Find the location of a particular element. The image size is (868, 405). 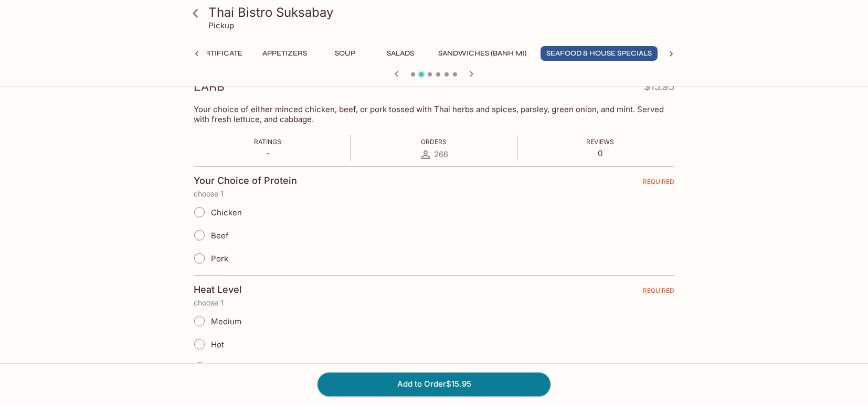

h4: Your Choice of Protein is located at coordinates (245, 181).